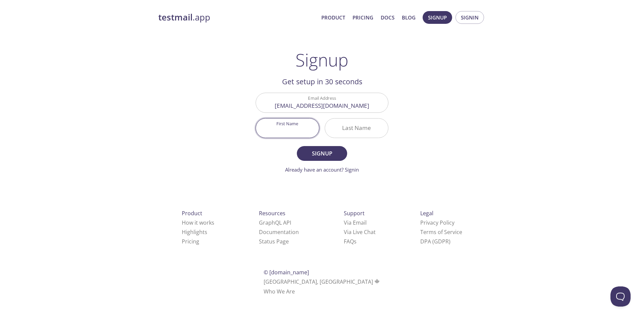 The width and height of the screenshot is (644, 320). I want to click on a: Terms of Service, so click(441, 232).